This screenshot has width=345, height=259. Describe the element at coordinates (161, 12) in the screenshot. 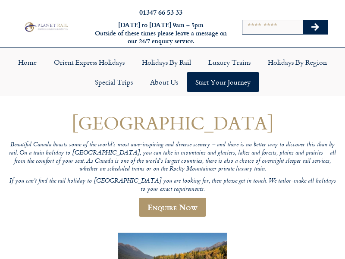

I see `a: 01347 66 53 33` at that location.